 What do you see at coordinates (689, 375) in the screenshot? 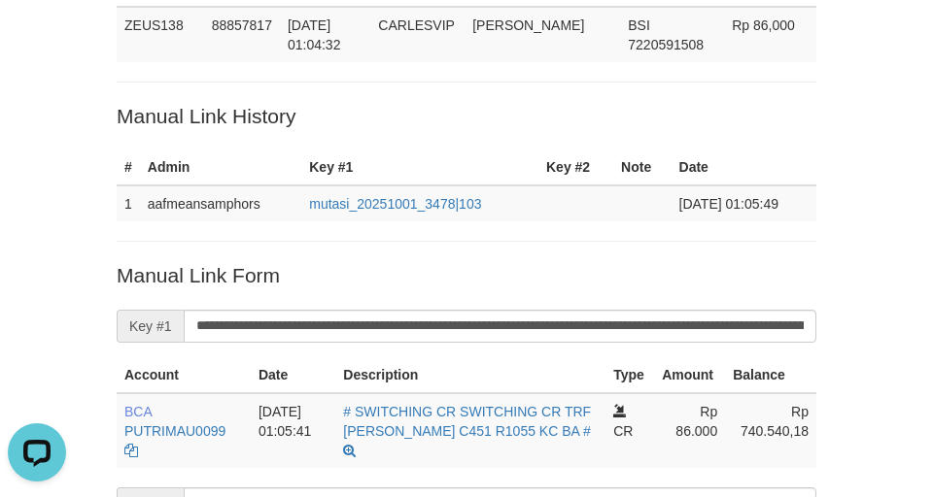
I see `th: Amount` at bounding box center [689, 375].